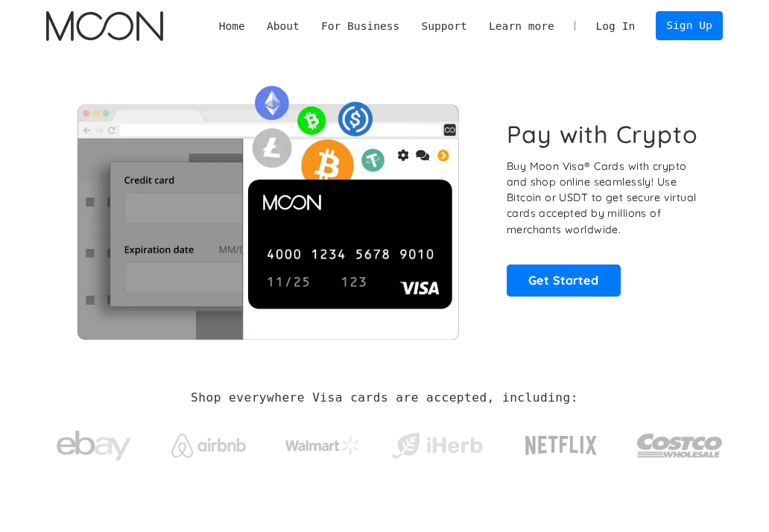 The height and width of the screenshot is (532, 769). I want to click on img: Moon Cards let you spend your crypto anywhere Visa is accepted., so click(268, 208).